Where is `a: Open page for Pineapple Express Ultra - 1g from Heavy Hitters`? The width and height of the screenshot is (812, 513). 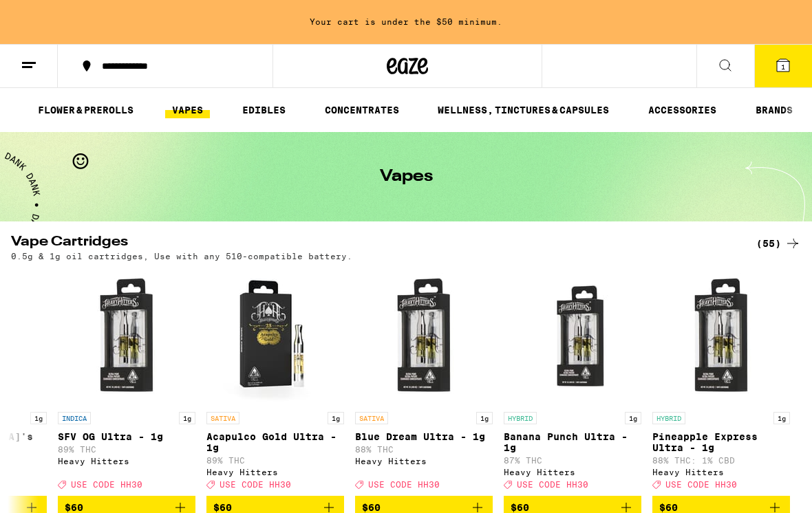 a: Open page for Pineapple Express Ultra - 1g from Heavy Hitters is located at coordinates (721, 382).